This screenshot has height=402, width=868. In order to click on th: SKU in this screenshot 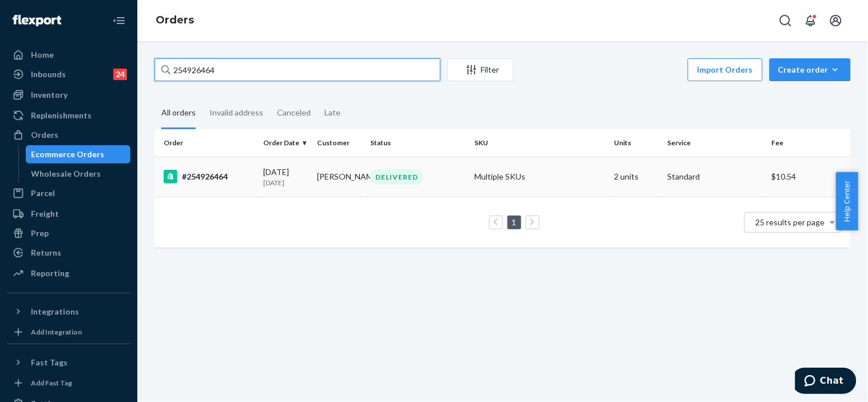, I will do `click(540, 143)`.